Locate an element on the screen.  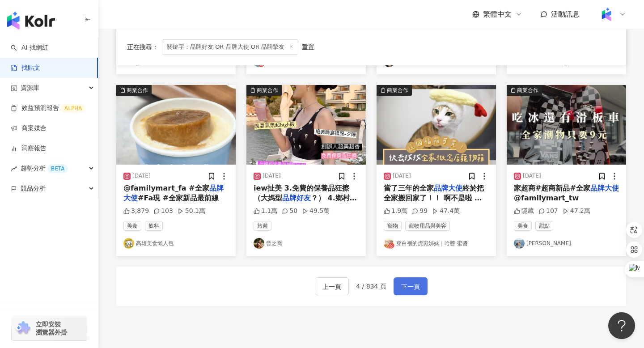
span: 趨勢分析 is located at coordinates (44, 168).